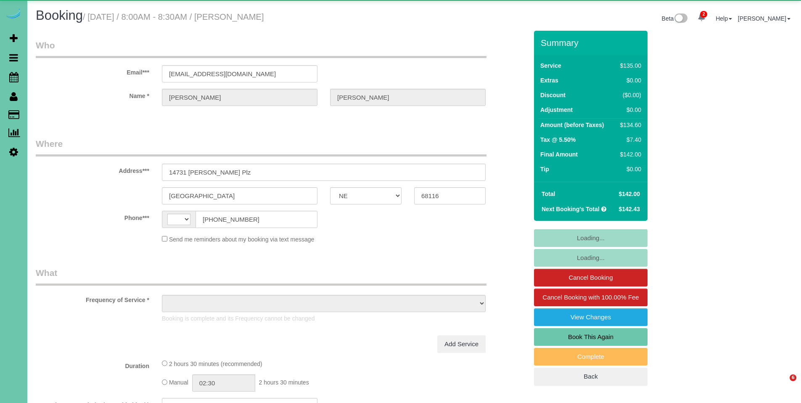 This screenshot has width=801, height=403. I want to click on label: Extras, so click(549, 80).